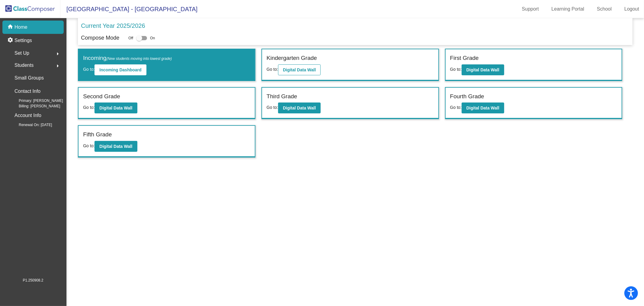 This screenshot has width=644, height=306. I want to click on p: Settings, so click(23, 40).